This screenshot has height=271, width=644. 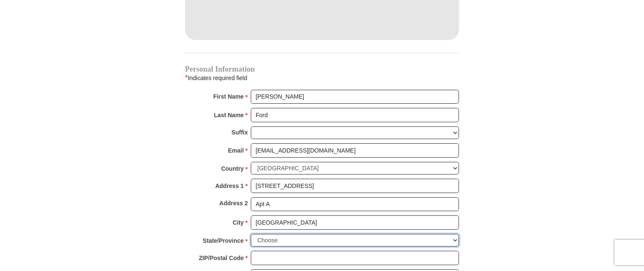 What do you see at coordinates (229, 115) in the screenshot?
I see `strong: Last Name` at bounding box center [229, 115].